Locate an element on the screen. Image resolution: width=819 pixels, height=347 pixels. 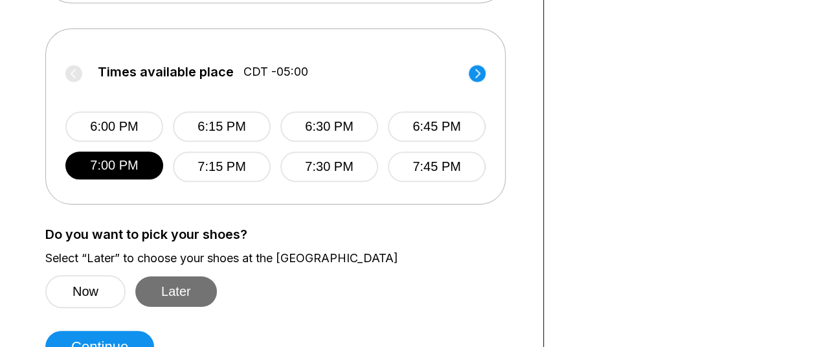
button: 7:15 PM is located at coordinates (221, 166).